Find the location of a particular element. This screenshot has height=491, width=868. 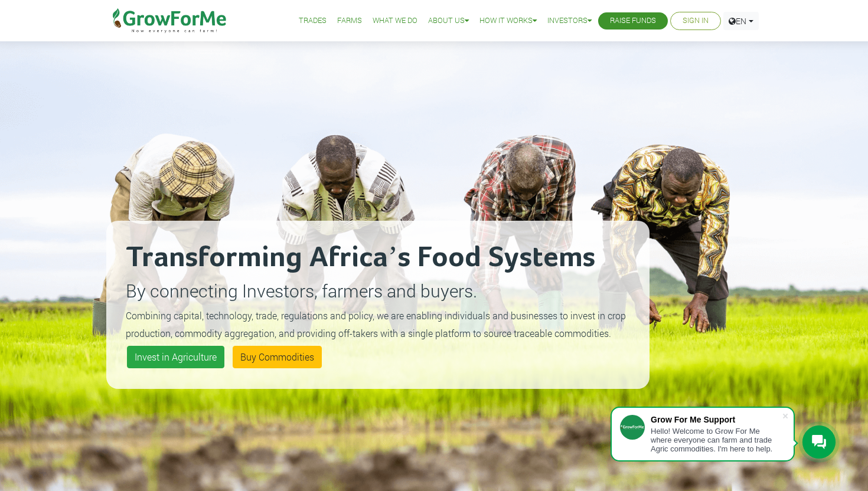

a: What We Do is located at coordinates (395, 21).